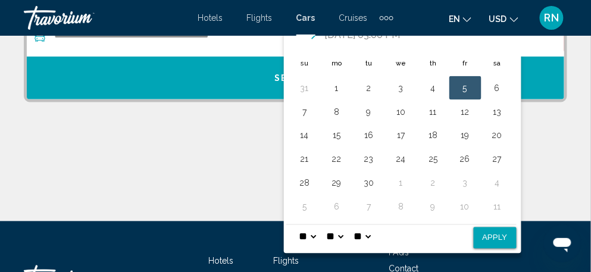  Describe the element at coordinates (434, 136) in the screenshot. I see `button: Day 18` at that location.